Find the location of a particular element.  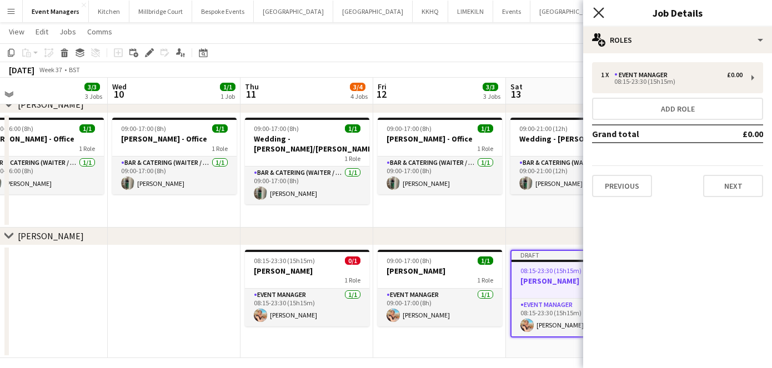

a: Comms is located at coordinates (99, 32).